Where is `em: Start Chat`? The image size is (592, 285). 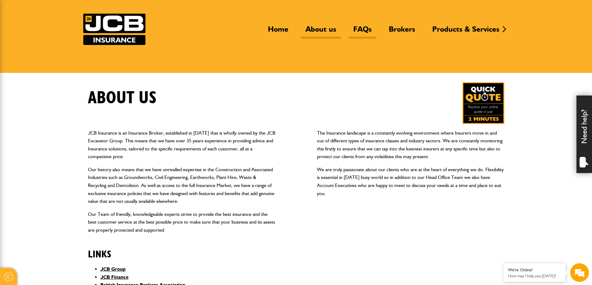 em: Start Chat is located at coordinates (98, 195).